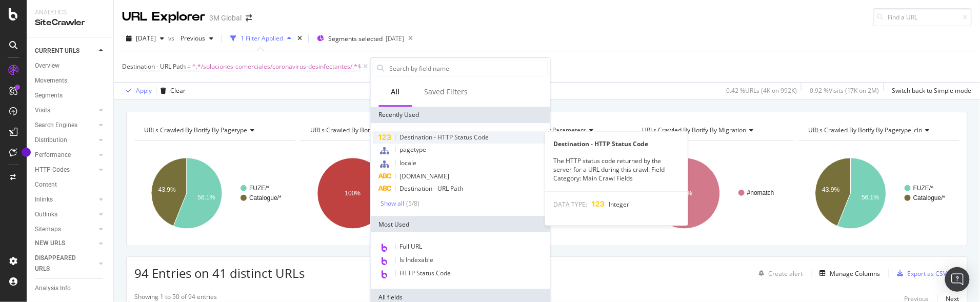 Image resolution: width=980 pixels, height=302 pixels. What do you see at coordinates (65, 51) in the screenshot?
I see `a: CURRENT URLS` at bounding box center [65, 51].